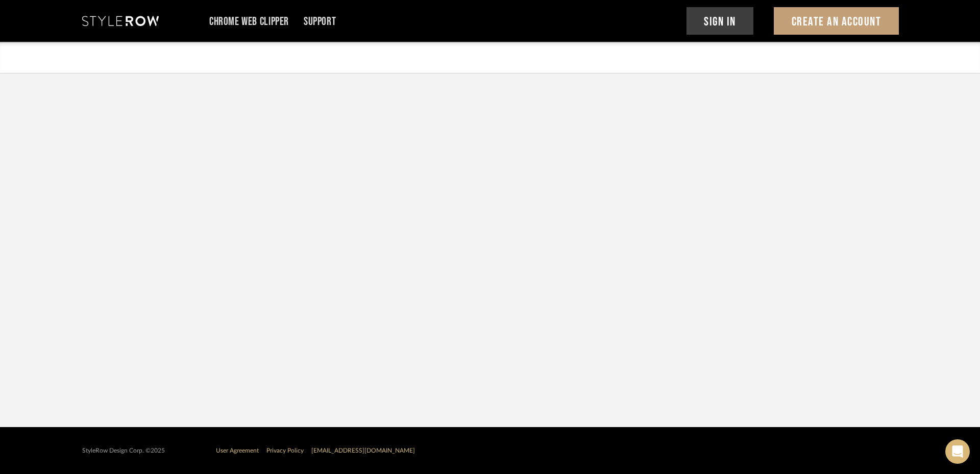  What do you see at coordinates (836, 21) in the screenshot?
I see `button: Create An Account` at bounding box center [836, 21].